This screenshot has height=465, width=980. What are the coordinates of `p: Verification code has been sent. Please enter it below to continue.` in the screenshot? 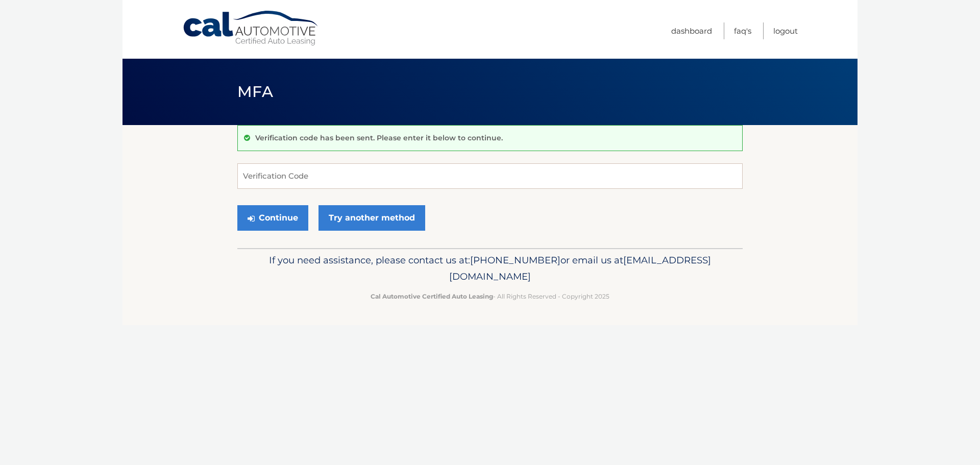 It's located at (379, 138).